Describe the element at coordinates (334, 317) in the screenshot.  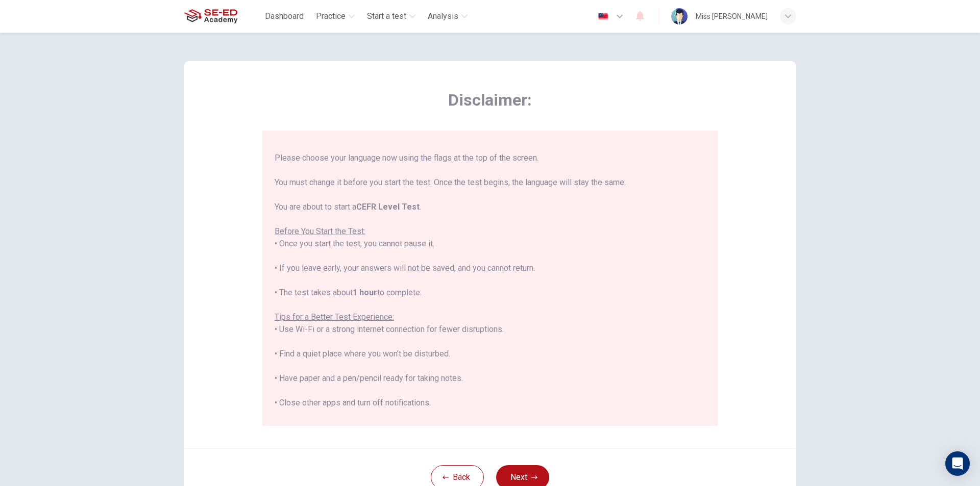
I see `u: Tips for a Better Test Experience:` at that location.